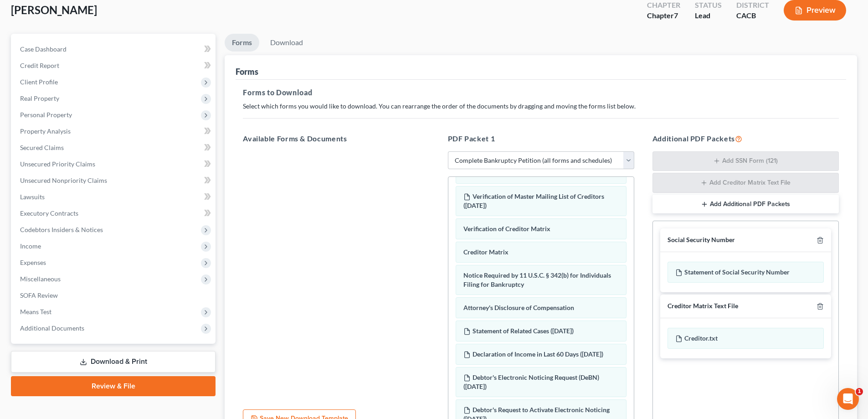 The height and width of the screenshot is (419, 868). Describe the element at coordinates (709, 15) in the screenshot. I see `div: Lead` at that location.